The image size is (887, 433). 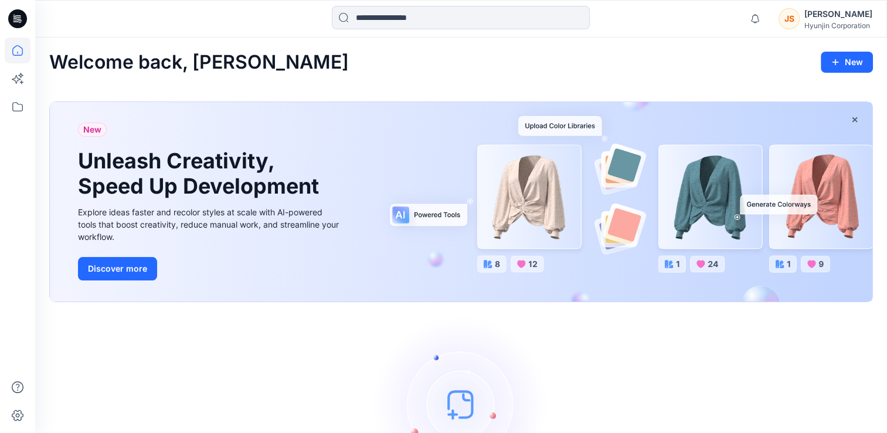 I want to click on span: New, so click(x=92, y=130).